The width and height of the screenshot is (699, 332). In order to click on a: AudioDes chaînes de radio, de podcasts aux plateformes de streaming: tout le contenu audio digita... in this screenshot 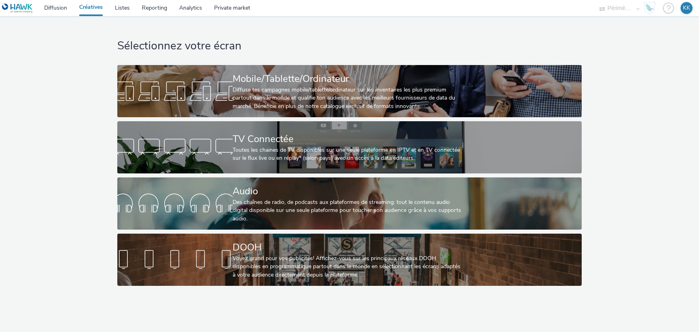, I will do `click(349, 204)`.